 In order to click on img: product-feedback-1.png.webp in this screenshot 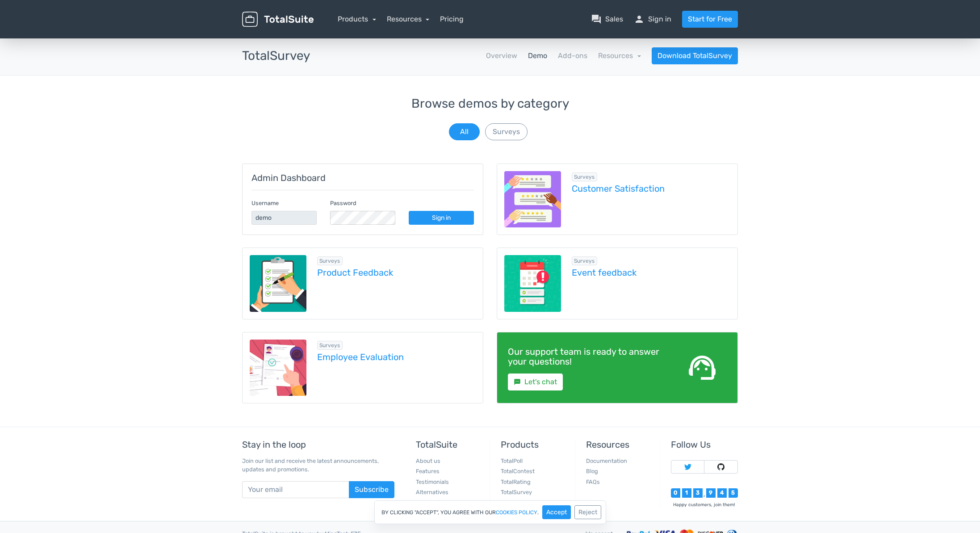, I will do `click(278, 284)`.